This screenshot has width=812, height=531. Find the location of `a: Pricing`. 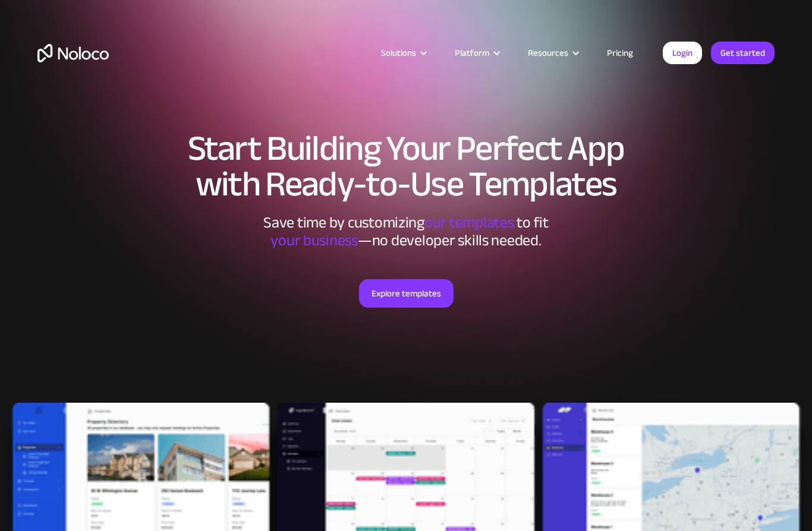

a: Pricing is located at coordinates (620, 53).